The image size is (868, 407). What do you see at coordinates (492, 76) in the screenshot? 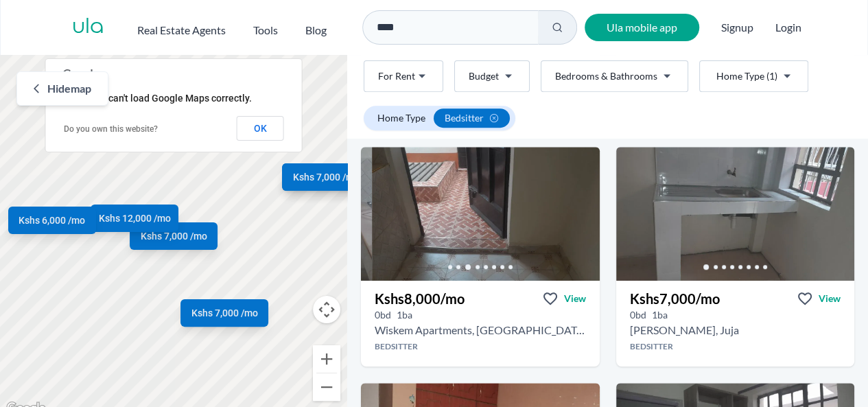
I see `button: Budget` at bounding box center [492, 76].